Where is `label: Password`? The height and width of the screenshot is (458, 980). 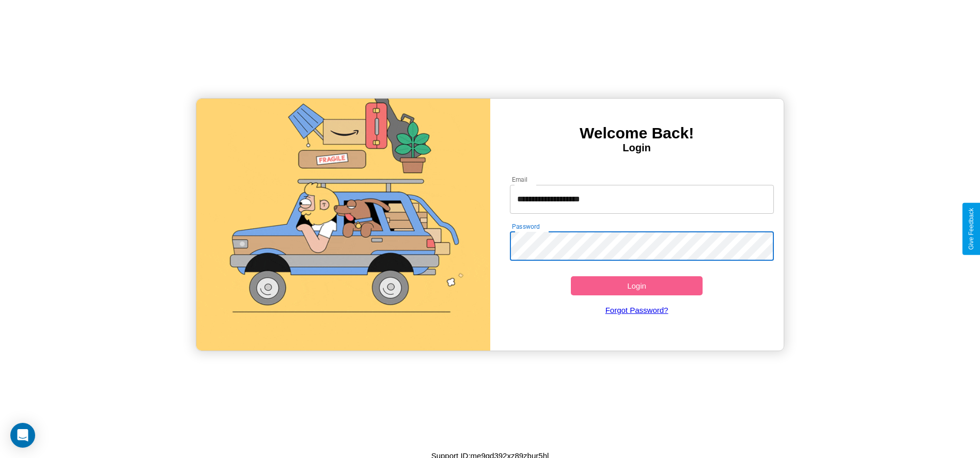 label: Password is located at coordinates (526, 226).